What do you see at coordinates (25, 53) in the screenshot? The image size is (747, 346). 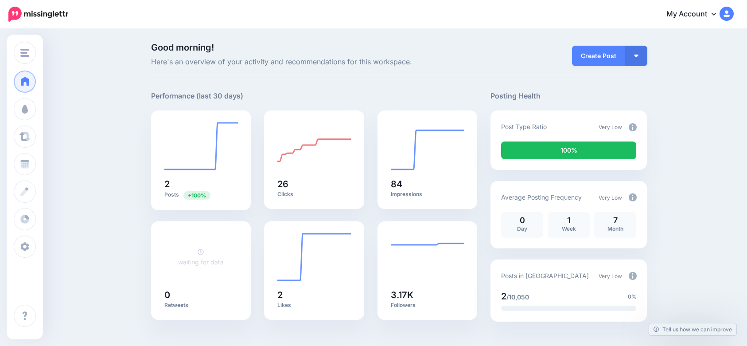 I see `img: menu.png` at bounding box center [25, 53].